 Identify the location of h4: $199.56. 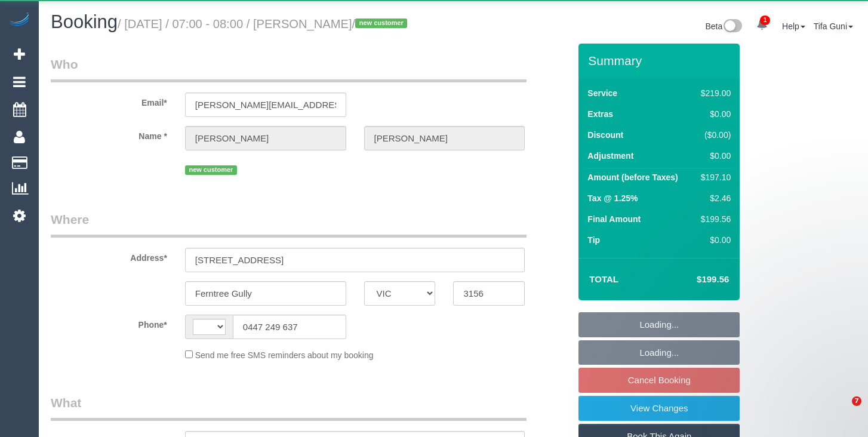
(695, 279).